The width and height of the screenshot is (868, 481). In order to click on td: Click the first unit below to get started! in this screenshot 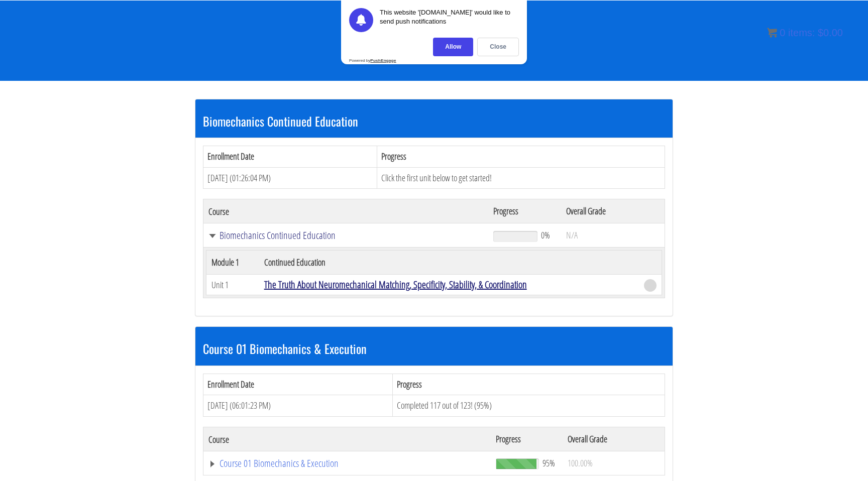, I will do `click(520, 178)`.